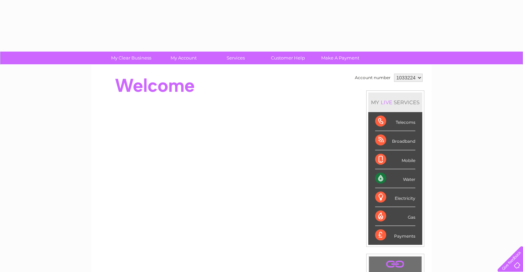 This screenshot has width=523, height=272. What do you see at coordinates (395, 121) in the screenshot?
I see `div: Telecoms` at bounding box center [395, 121].